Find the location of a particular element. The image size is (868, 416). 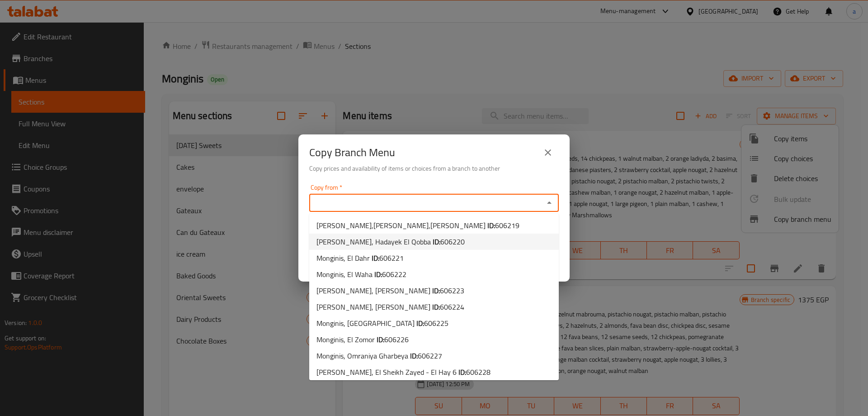

span: 606220 is located at coordinates (453, 242).